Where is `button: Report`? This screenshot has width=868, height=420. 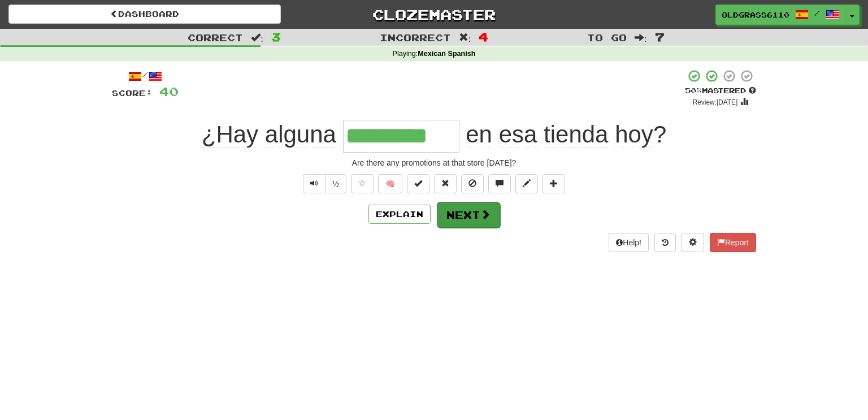 button: Report is located at coordinates (733, 242).